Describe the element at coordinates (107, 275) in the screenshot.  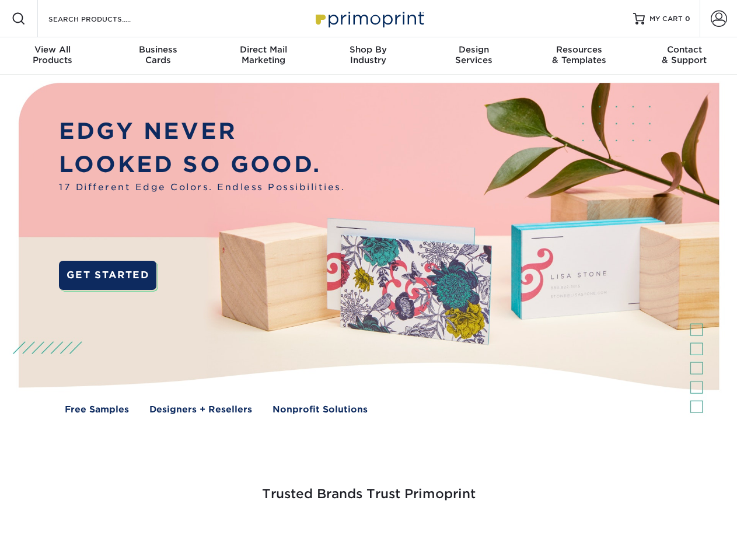
I see `a: GET STARTED` at that location.